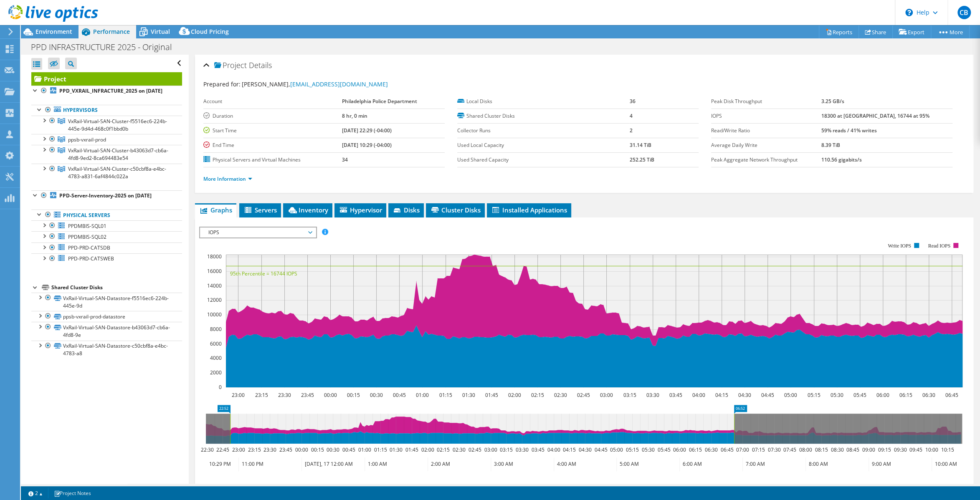 The width and height of the screenshot is (980, 500). What do you see at coordinates (269, 450) in the screenshot?
I see `text: 23:30` at bounding box center [269, 450].